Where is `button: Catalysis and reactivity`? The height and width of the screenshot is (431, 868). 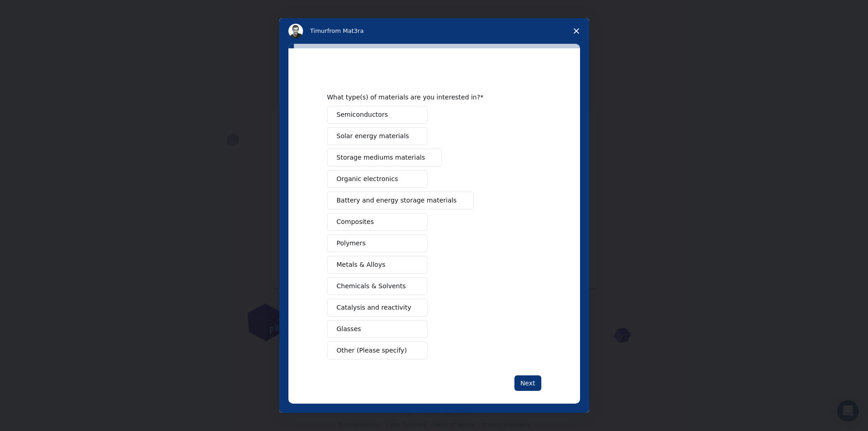
button: Catalysis and reactivity is located at coordinates (377, 307).